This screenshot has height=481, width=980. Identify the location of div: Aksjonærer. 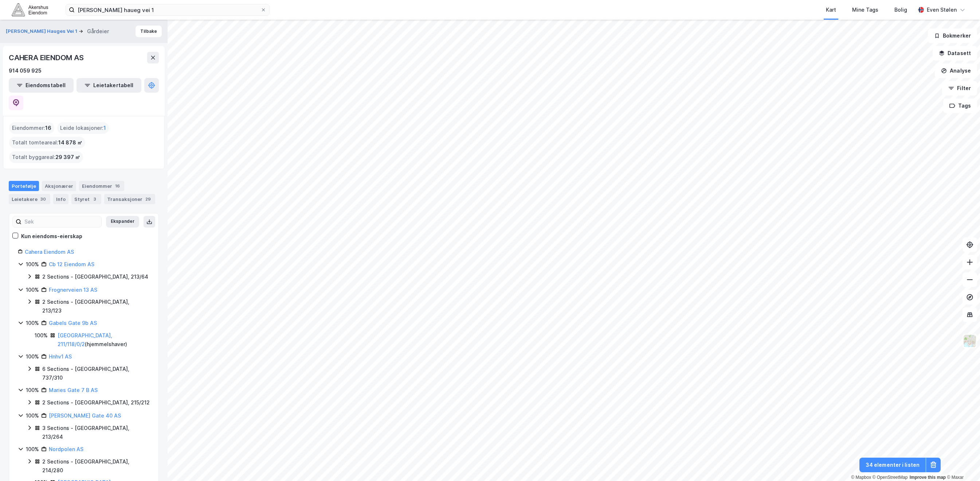
(59, 186).